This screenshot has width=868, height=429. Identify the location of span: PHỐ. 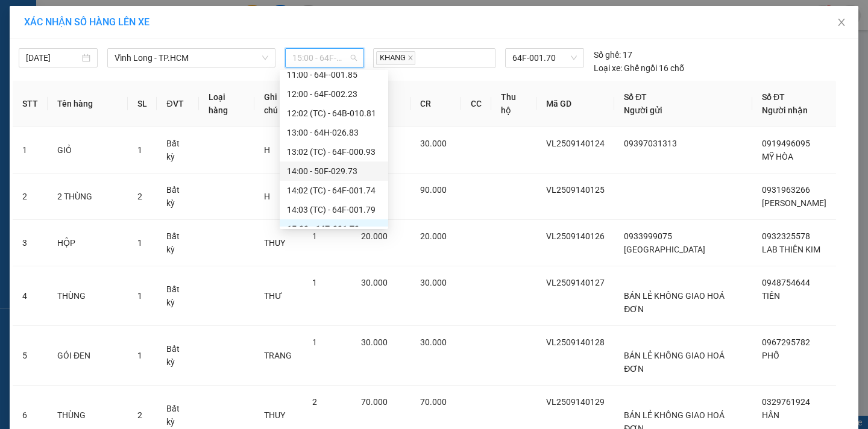
(770, 355).